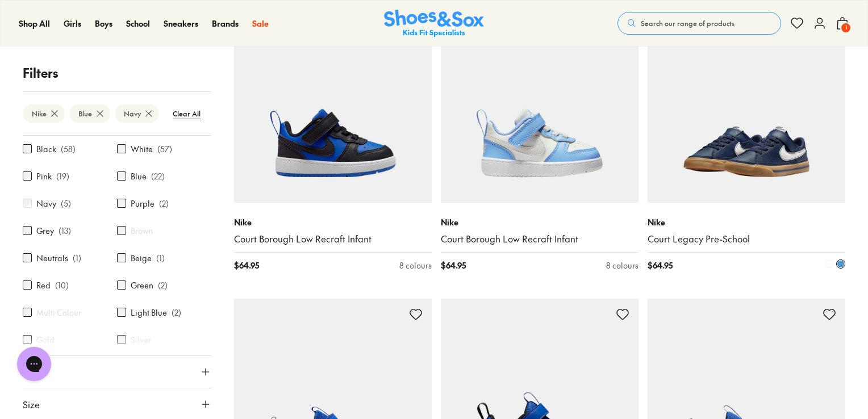 This screenshot has width=868, height=419. I want to click on label: Pink, so click(44, 176).